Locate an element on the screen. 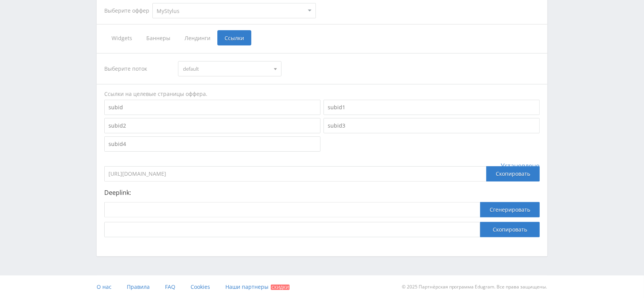 The width and height of the screenshot is (644, 298). div: Выберите поток is located at coordinates (138, 69).